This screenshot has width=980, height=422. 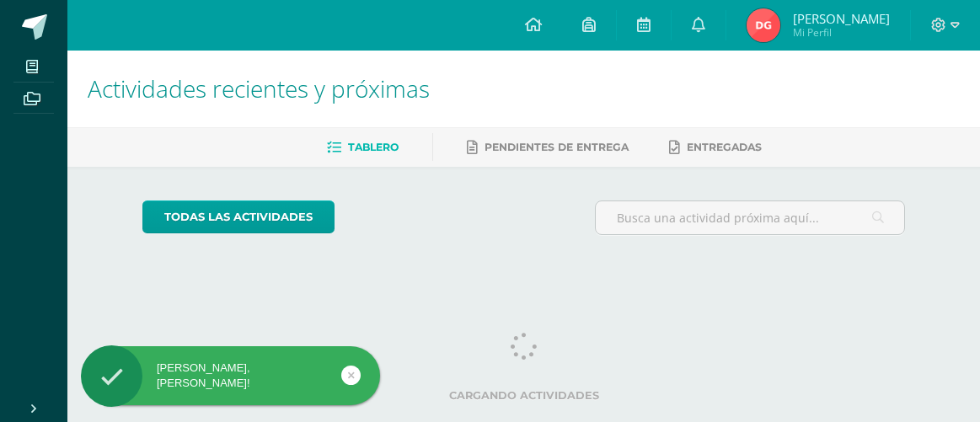 What do you see at coordinates (547, 147) in the screenshot?
I see `a: Pendientes de entrega` at bounding box center [547, 147].